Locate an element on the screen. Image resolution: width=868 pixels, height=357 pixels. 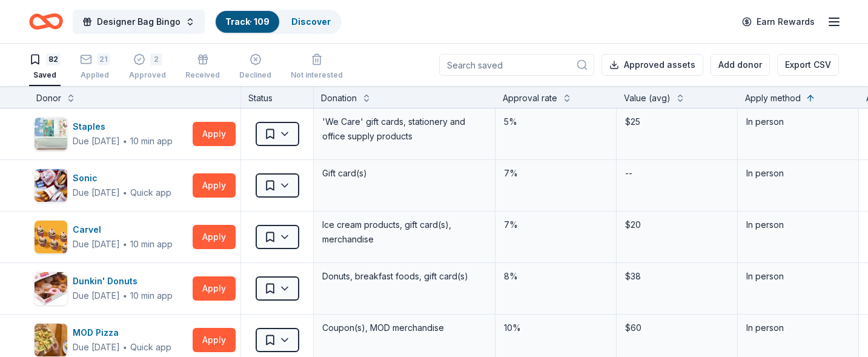
a: Earn Rewards is located at coordinates (779, 22).